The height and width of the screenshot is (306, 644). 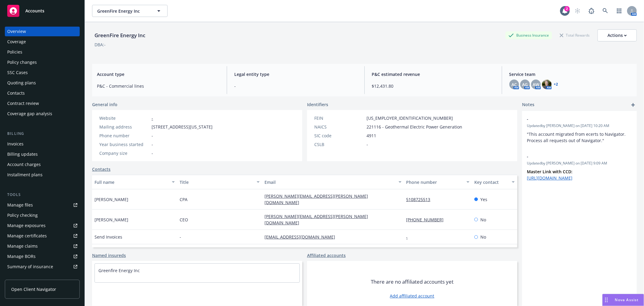 What do you see at coordinates (421, 199) in the screenshot?
I see `a: 5108725513` at bounding box center [421, 199].